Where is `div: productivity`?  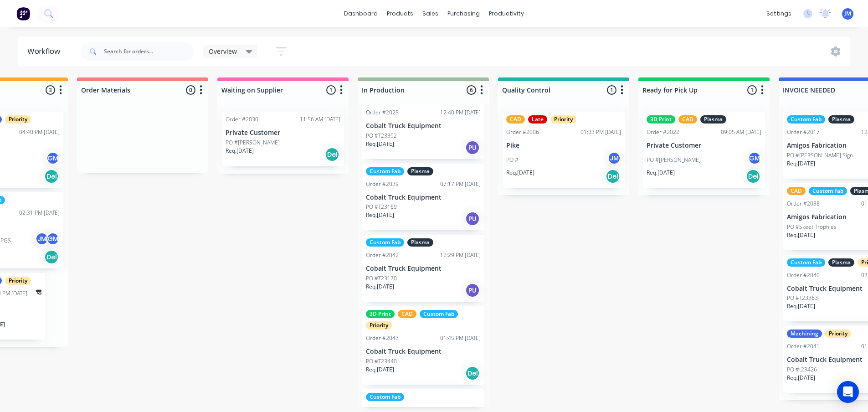 div: productivity is located at coordinates (506, 13).